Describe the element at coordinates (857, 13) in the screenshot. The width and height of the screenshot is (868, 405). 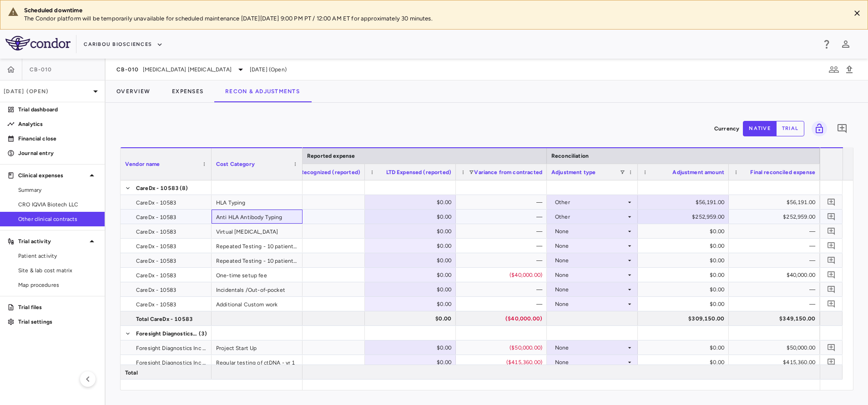
I see `button: Close` at that location.